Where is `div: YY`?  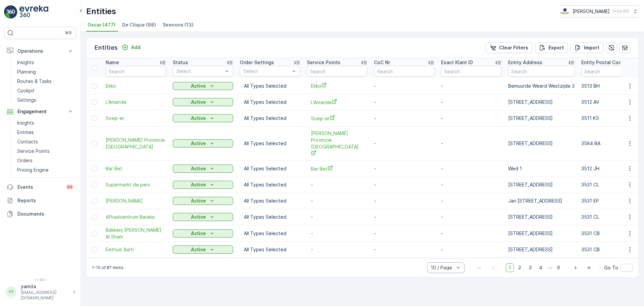
div: YY is located at coordinates (11, 292).